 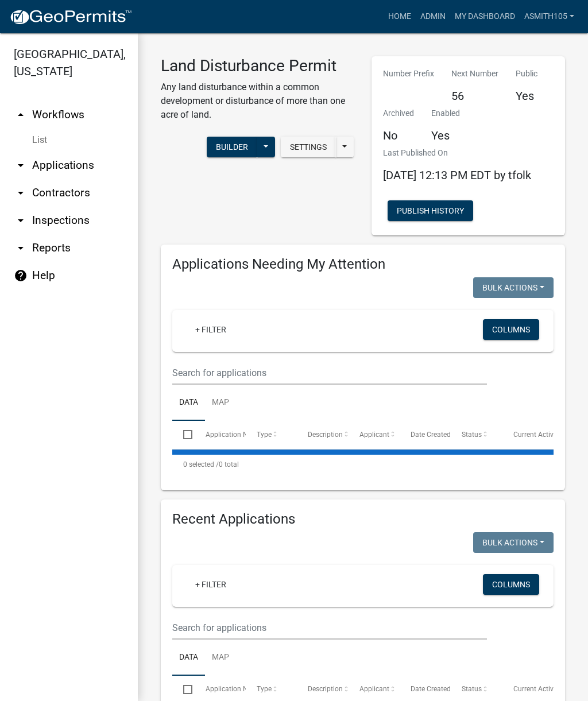 I want to click on p: Last Published On, so click(x=457, y=153).